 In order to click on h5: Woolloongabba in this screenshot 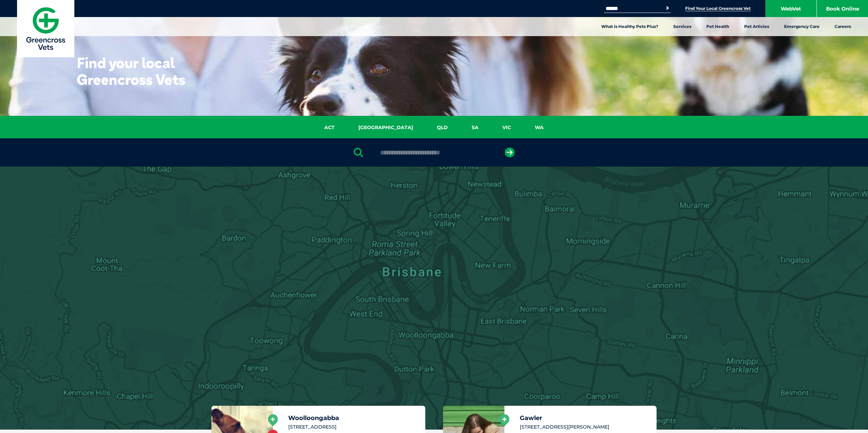, I will do `click(354, 418)`.